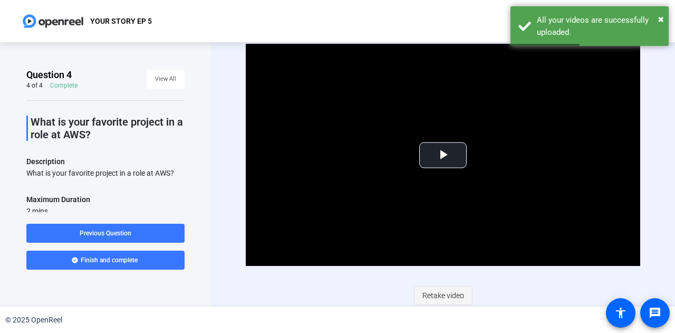 This screenshot has width=675, height=333. What do you see at coordinates (58, 199) in the screenshot?
I see `div: Maximum Duration` at bounding box center [58, 199].